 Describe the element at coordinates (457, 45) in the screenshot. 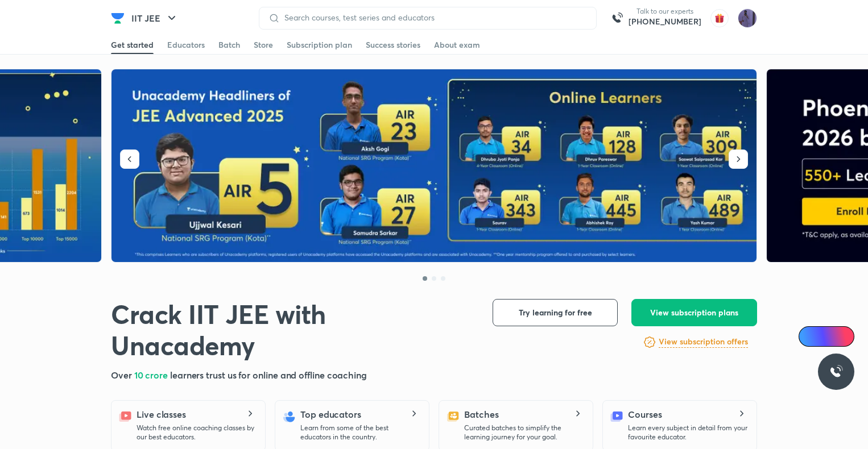

I see `div: About exam` at that location.